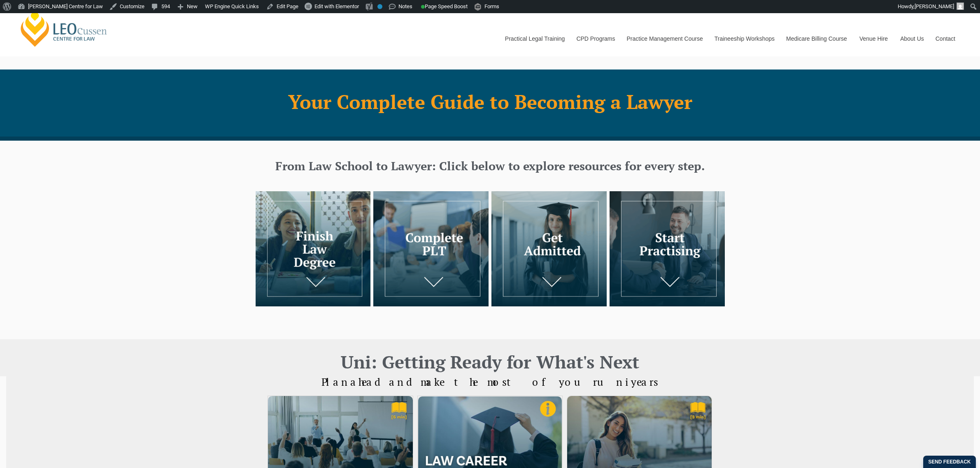  I want to click on h1: Your Complete Guide to Becoming a Lawyer, so click(490, 102).